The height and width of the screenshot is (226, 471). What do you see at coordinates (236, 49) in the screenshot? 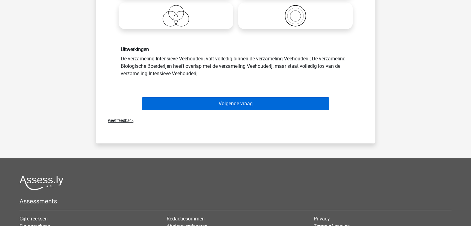
I see `h6: Uitwerkingen` at bounding box center [236, 49].